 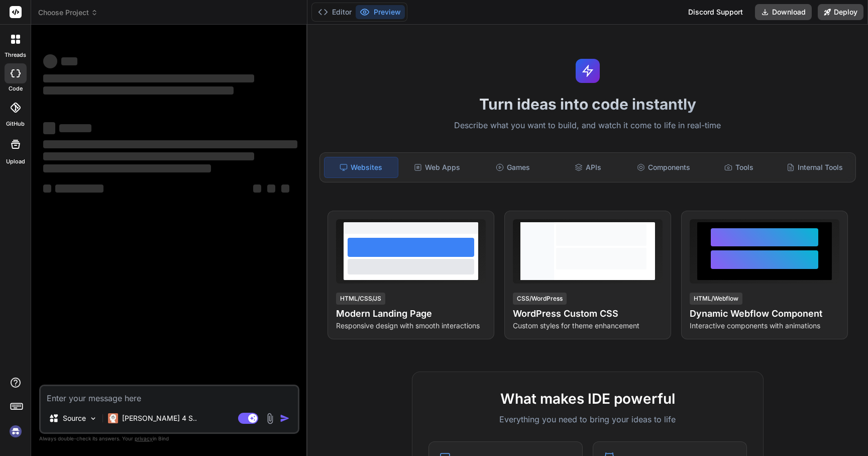 I want to click on button: Editor, so click(x=334, y=12).